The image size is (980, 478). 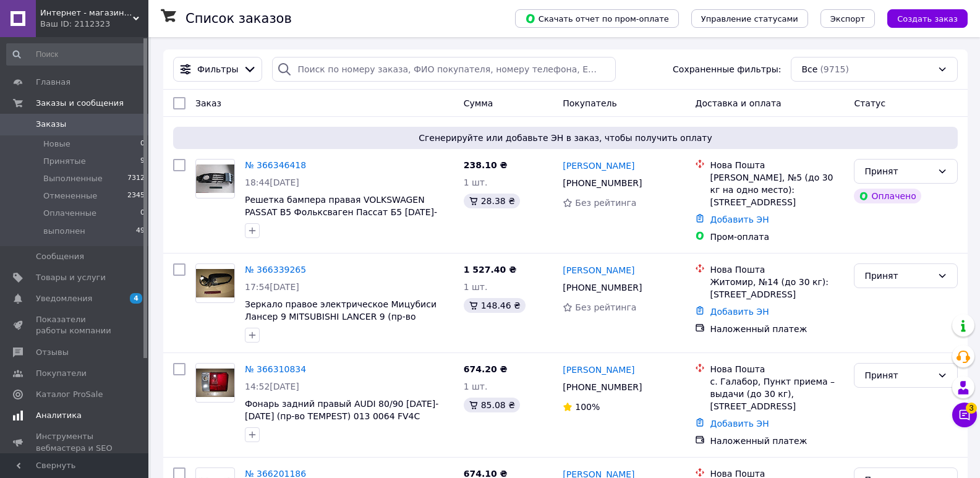 What do you see at coordinates (76, 54) in the screenshot?
I see `input: Поиск` at bounding box center [76, 54].